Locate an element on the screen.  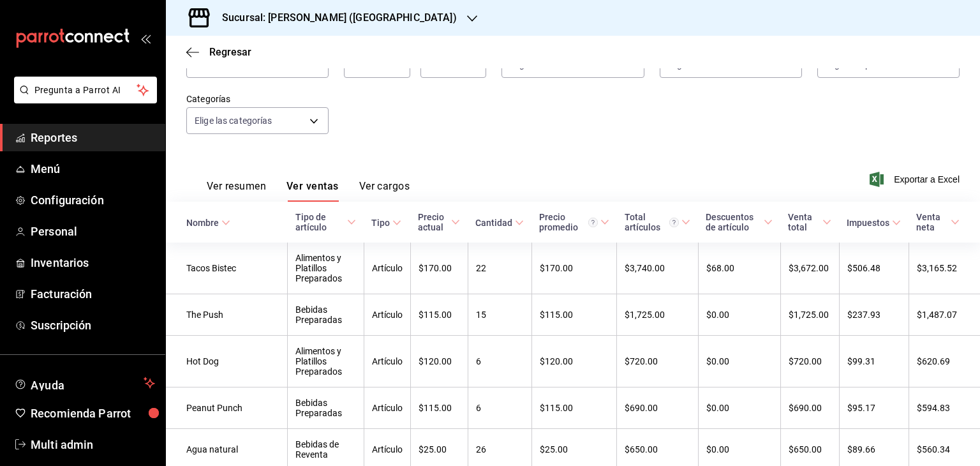
td: $506.48 is located at coordinates (874, 268).